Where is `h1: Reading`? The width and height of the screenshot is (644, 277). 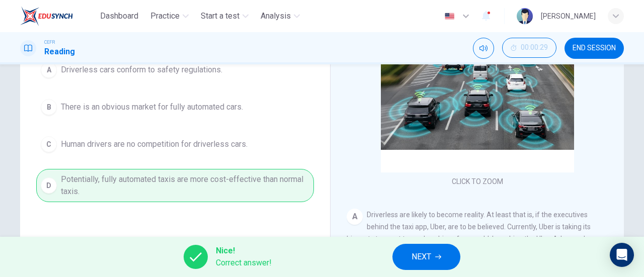
h1: Reading is located at coordinates (60, 52).